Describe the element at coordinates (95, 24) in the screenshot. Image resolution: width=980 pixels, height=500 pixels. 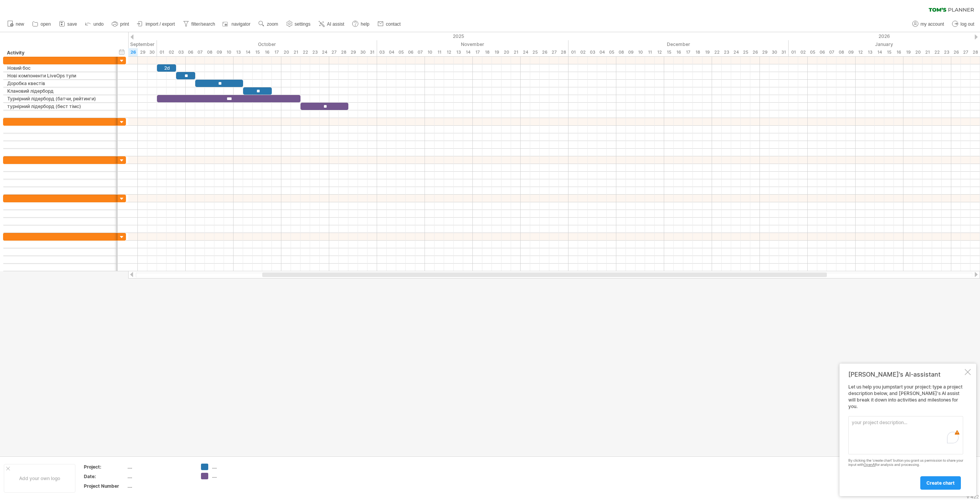
I see `a: undo` at that location.